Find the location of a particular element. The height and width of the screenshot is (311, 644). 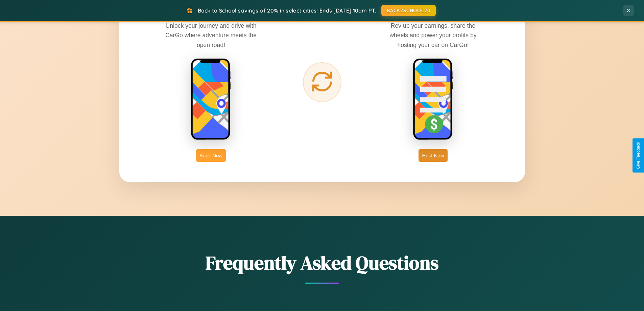

button: Book Now is located at coordinates (211, 156).